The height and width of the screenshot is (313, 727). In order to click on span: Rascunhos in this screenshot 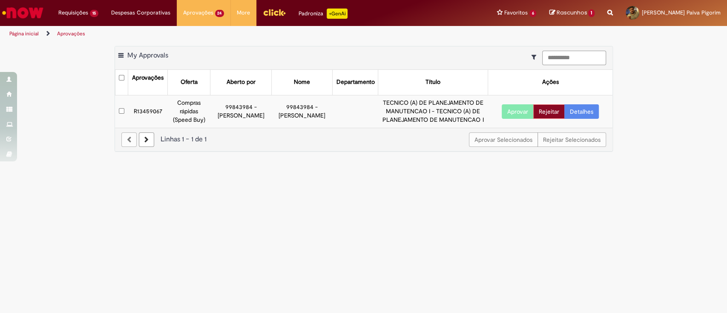, I will do `click(572, 12)`.